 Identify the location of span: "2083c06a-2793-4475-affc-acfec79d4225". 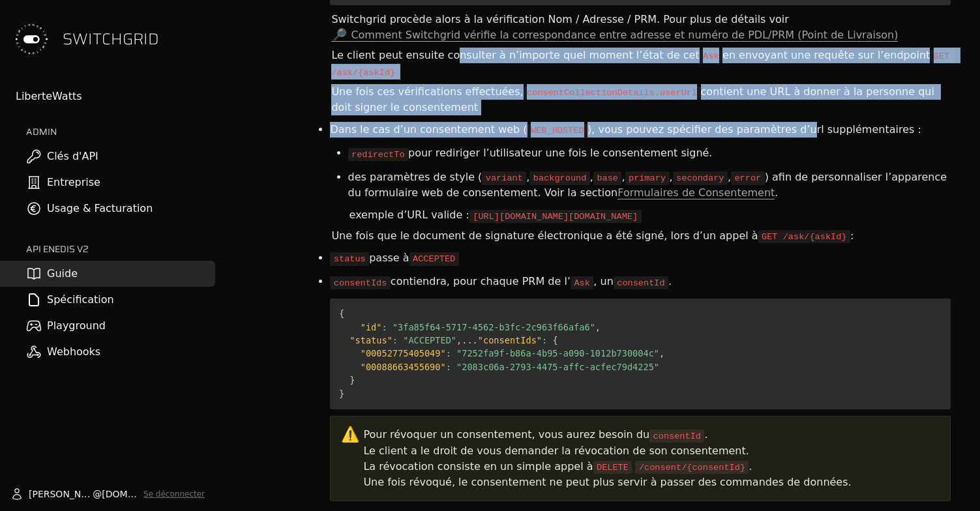
(558, 367).